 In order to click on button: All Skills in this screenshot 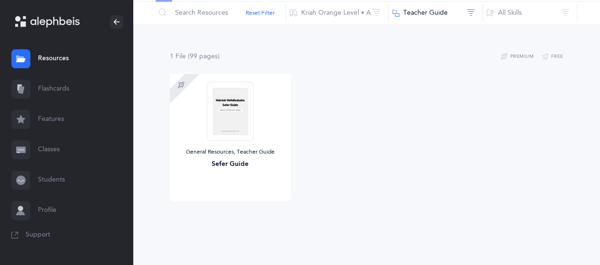, I will do `click(530, 13)`.